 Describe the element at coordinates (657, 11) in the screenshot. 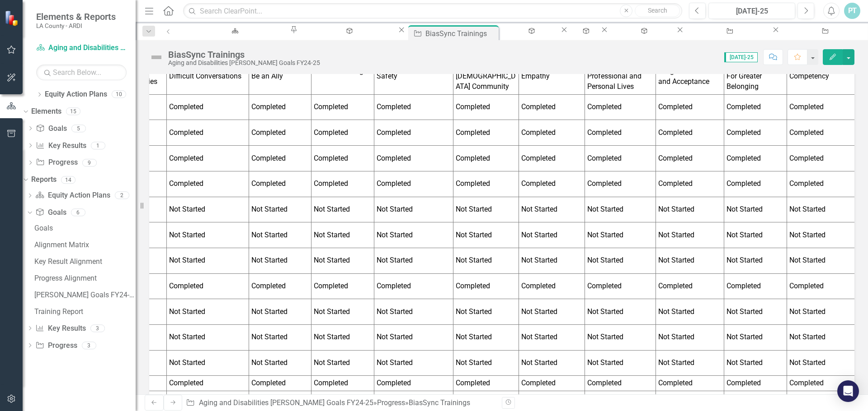

I see `span: Search` at that location.